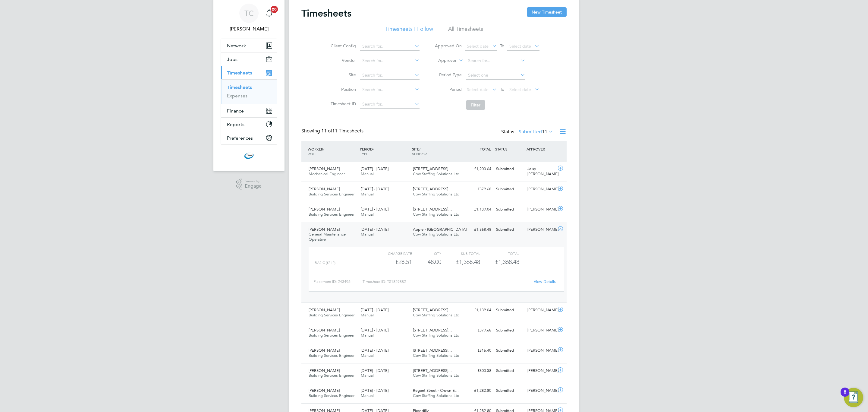 The image size is (868, 412). What do you see at coordinates (495, 76) in the screenshot?
I see `input: Select one` at bounding box center [495, 76].